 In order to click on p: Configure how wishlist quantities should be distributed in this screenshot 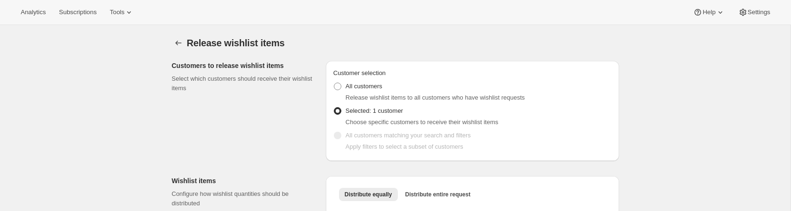, I will do `click(245, 198)`.